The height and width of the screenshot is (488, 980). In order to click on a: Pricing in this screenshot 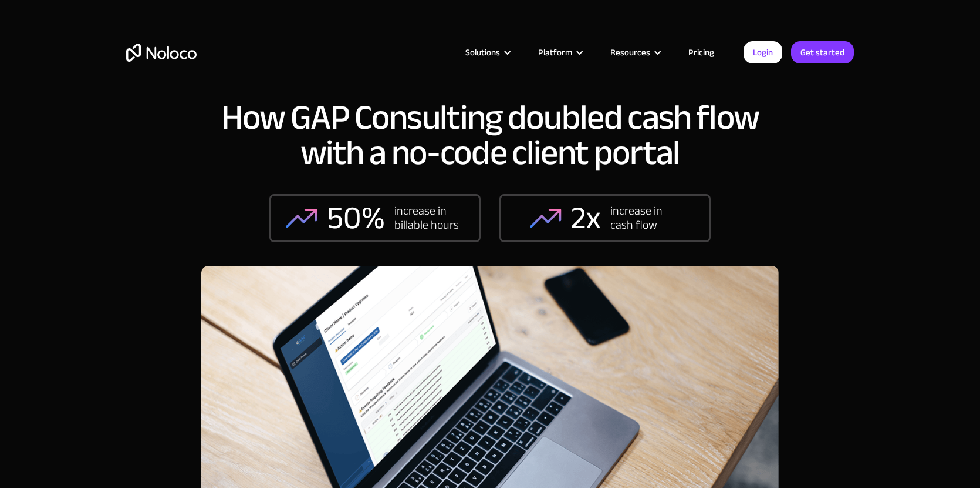, I will do `click(701, 53)`.